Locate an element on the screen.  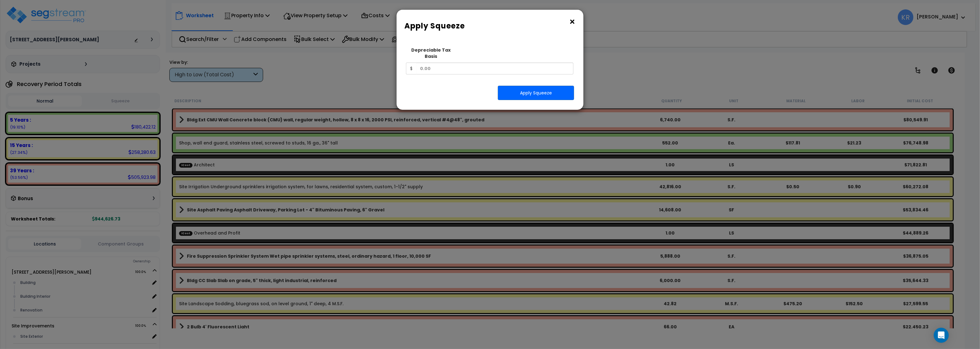
div: Open Intercom Messenger is located at coordinates (941, 335).